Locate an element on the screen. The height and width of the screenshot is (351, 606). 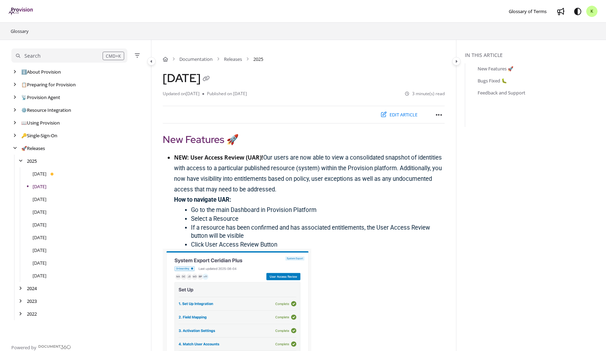
strong: User Access Review (UAR)! is located at coordinates (227, 157).